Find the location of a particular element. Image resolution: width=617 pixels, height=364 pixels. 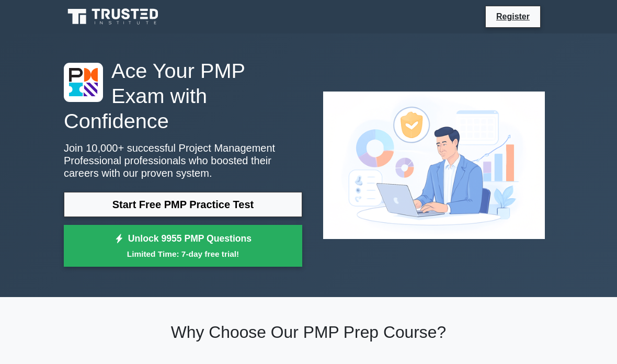

h2: Why Choose Our PMP Prep Course? is located at coordinates (308, 332).